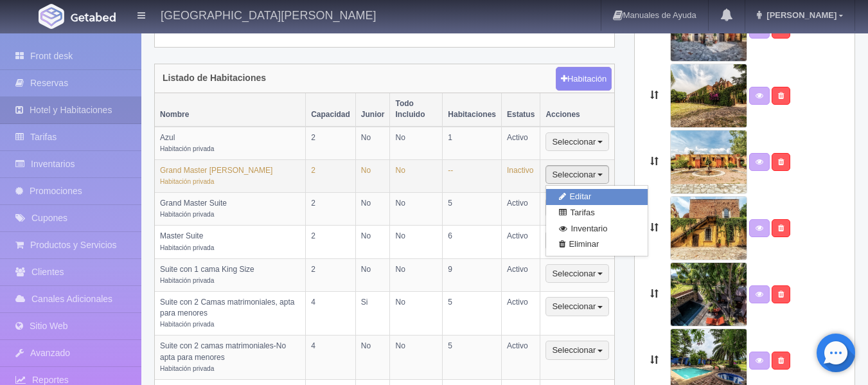  I want to click on a: Inventario, so click(597, 228).